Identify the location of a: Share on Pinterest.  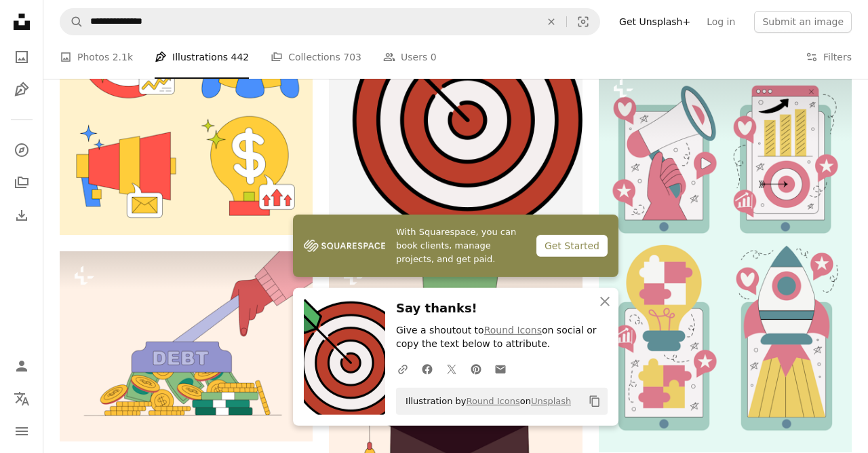
(476, 369).